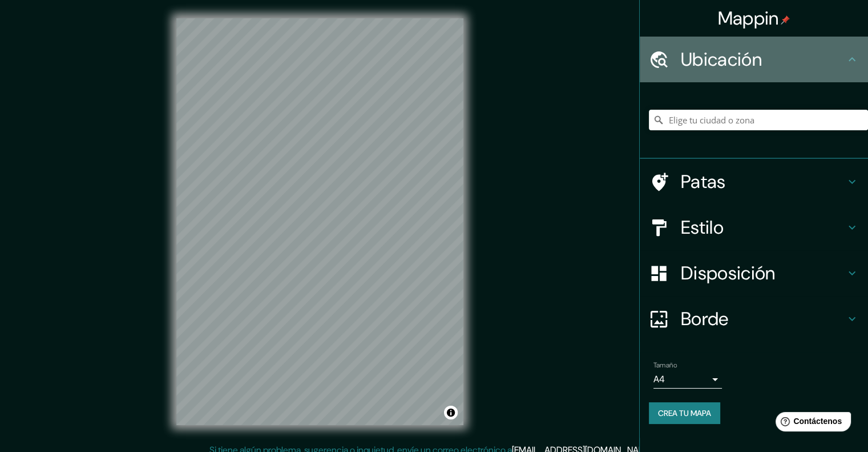 The width and height of the screenshot is (868, 452). What do you see at coordinates (319, 222) in the screenshot?
I see `canvas: Mapa` at bounding box center [319, 222].